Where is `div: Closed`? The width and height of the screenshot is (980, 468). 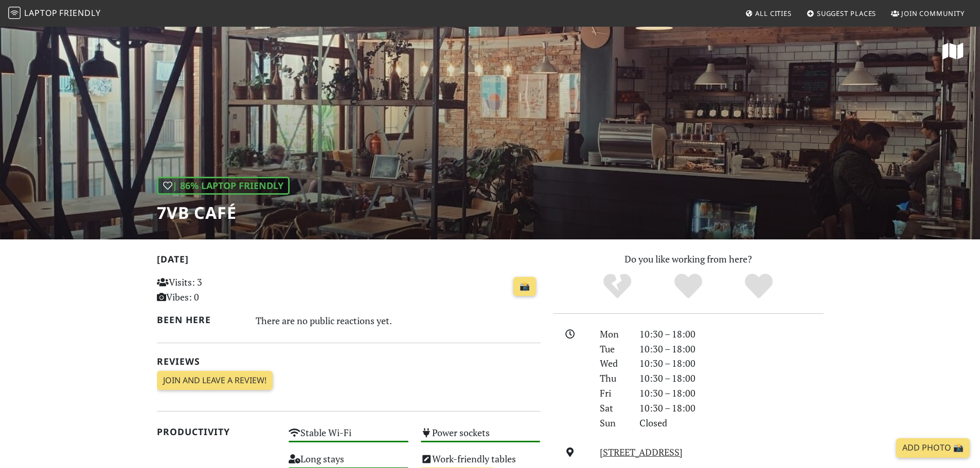 div: Closed is located at coordinates (731, 423).